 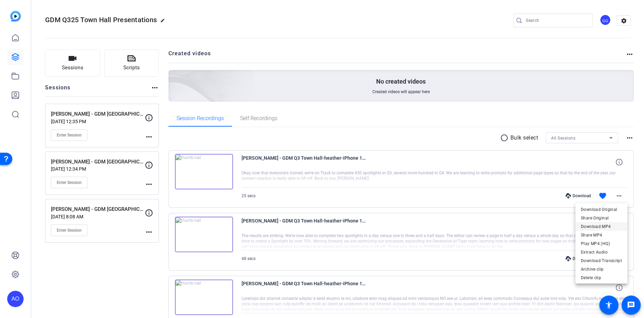 What do you see at coordinates (602, 227) in the screenshot?
I see `span: Download MP4` at bounding box center [602, 227].